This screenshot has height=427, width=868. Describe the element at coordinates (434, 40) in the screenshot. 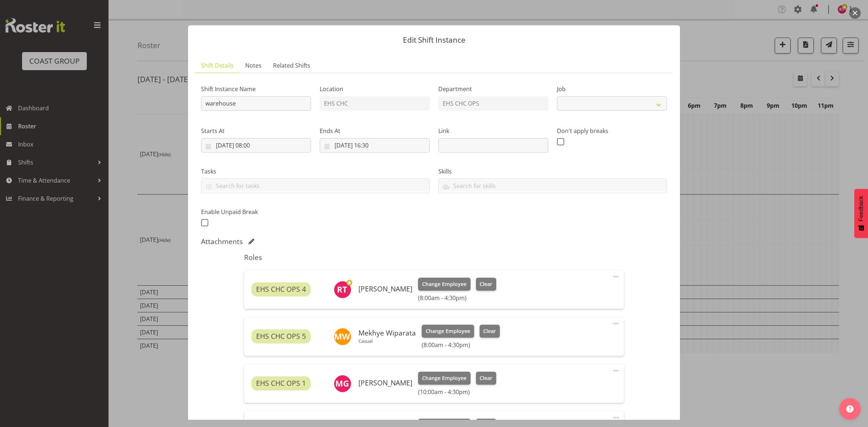

I see `p: Edit Shift Instance` at that location.